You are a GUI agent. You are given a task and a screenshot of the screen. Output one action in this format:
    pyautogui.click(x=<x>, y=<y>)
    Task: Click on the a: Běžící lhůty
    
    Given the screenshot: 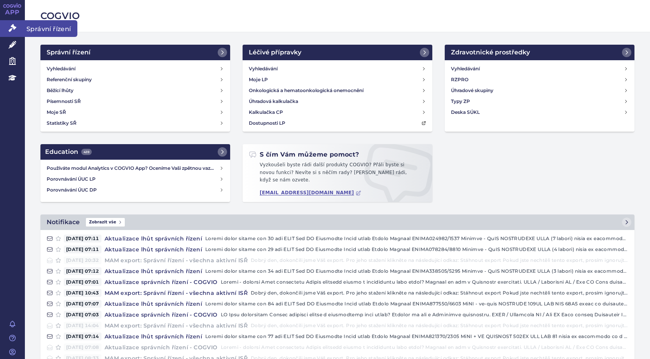 What is the action you would take?
    pyautogui.click(x=135, y=91)
    